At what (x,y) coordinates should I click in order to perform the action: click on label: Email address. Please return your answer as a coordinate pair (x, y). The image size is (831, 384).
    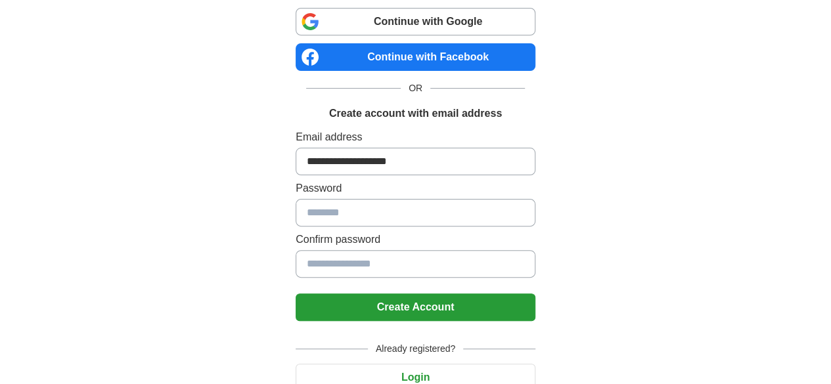
    Looking at the image, I should click on (415, 137).